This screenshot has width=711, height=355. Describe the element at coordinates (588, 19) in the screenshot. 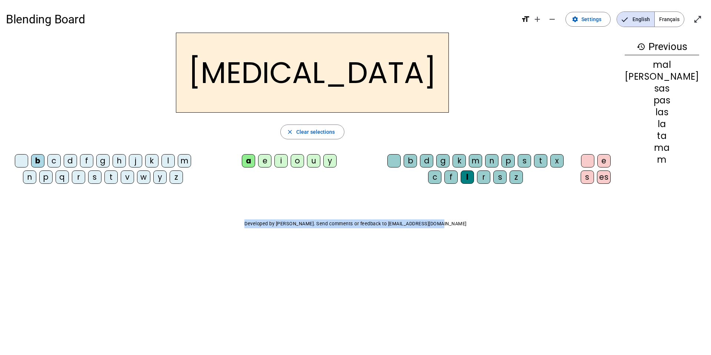

I see `button: Settings` at that location.